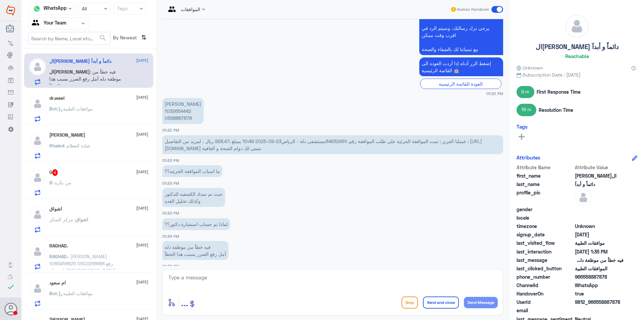 Image resolution: width=644 pixels, height=320 pixels. Describe the element at coordinates (170, 236) in the screenshot. I see `span: 01:34 PM` at that location.